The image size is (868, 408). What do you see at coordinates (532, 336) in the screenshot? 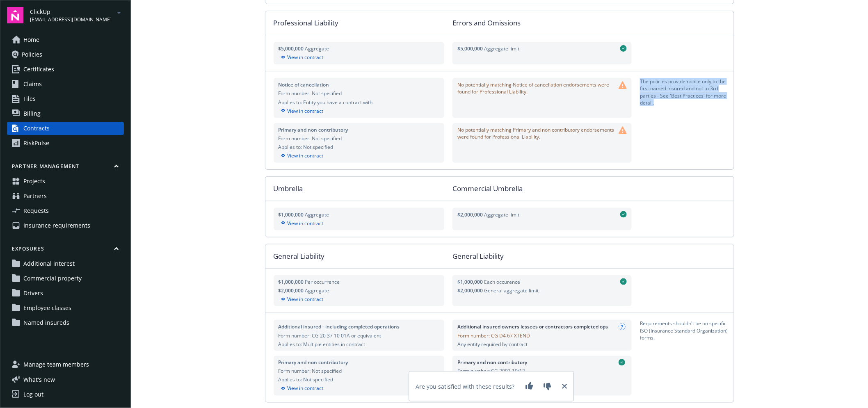
I see `span: Form number: CG D4 67 XTEND` at bounding box center [532, 336].